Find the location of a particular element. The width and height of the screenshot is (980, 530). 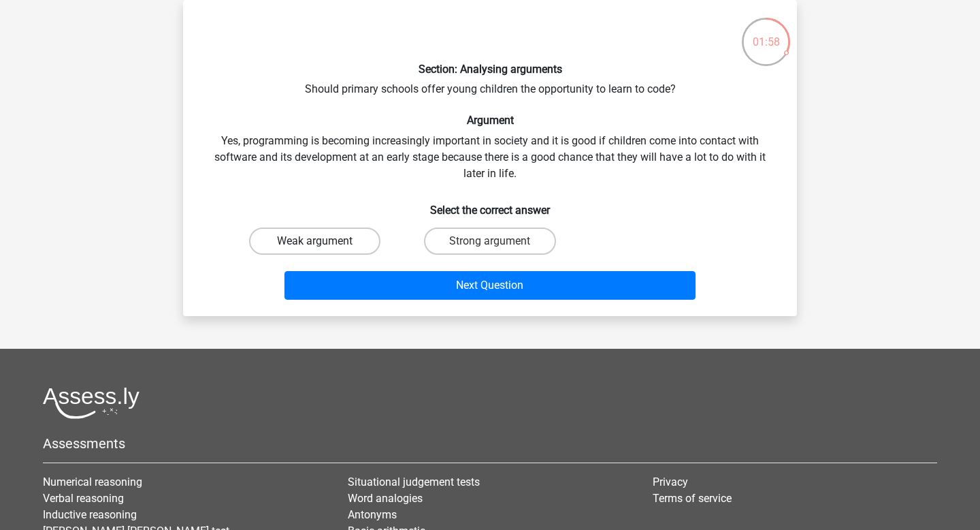

div: Should primary schools offer young children the opportunity to learn to code? Yes, programming is... is located at coordinates (490, 158).